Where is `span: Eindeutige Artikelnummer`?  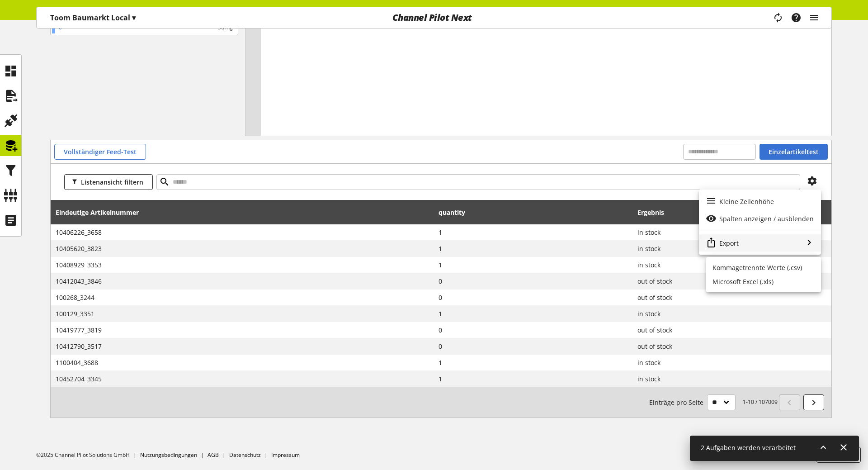
span: Eindeutige Artikelnummer is located at coordinates (97, 212).